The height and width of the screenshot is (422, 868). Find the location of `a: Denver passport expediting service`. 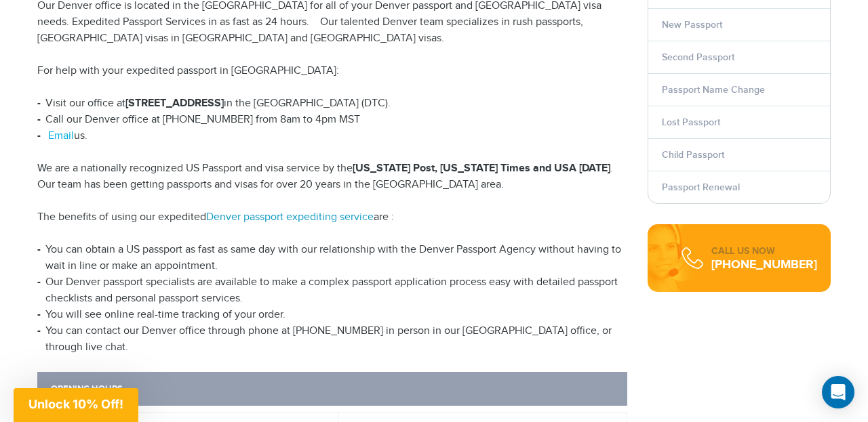

a: Denver passport expediting service is located at coordinates (289, 217).